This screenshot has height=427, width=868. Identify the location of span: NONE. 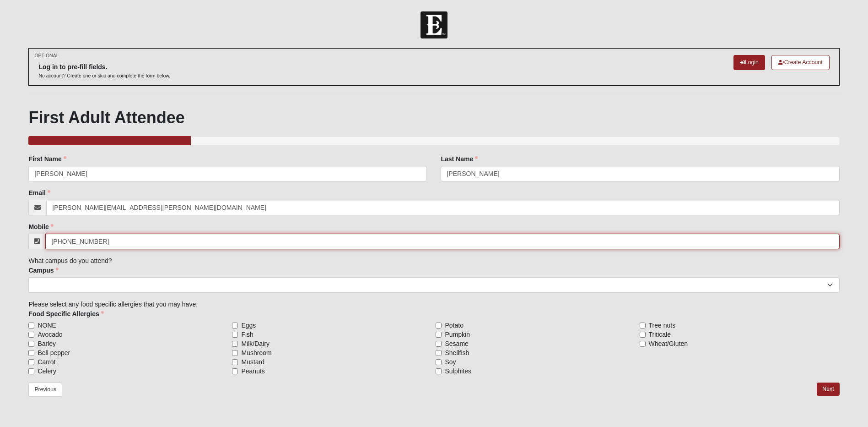
(47, 325).